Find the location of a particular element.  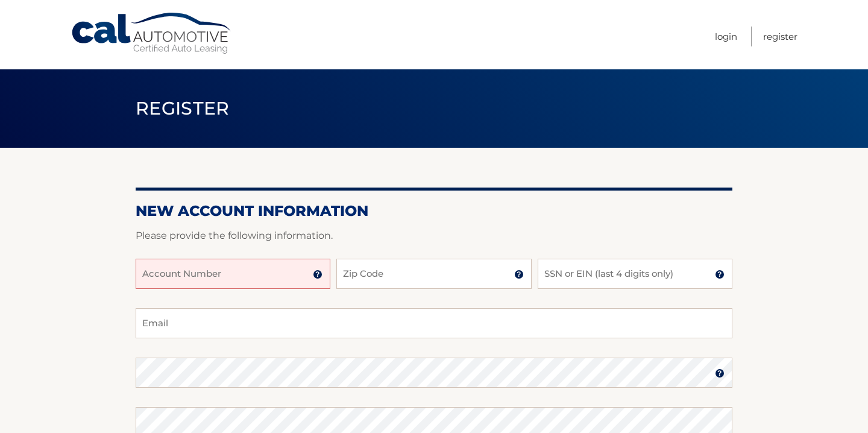

h2: New Account Information is located at coordinates (434, 211).